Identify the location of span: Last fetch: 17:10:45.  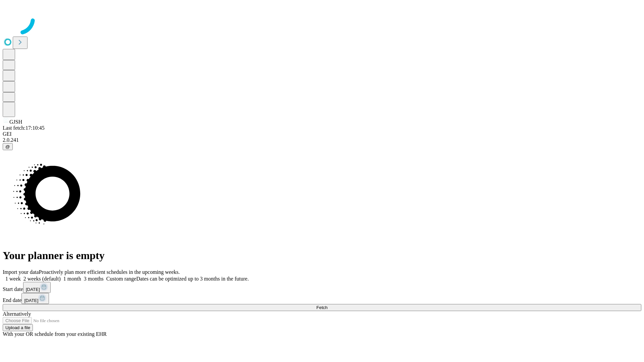
(24, 127).